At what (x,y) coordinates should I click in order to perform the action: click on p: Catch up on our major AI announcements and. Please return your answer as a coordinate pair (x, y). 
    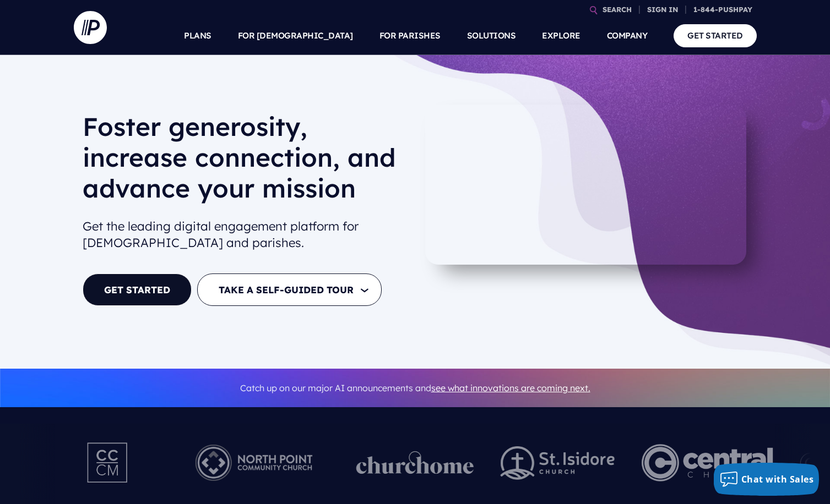
    Looking at the image, I should click on (415, 388).